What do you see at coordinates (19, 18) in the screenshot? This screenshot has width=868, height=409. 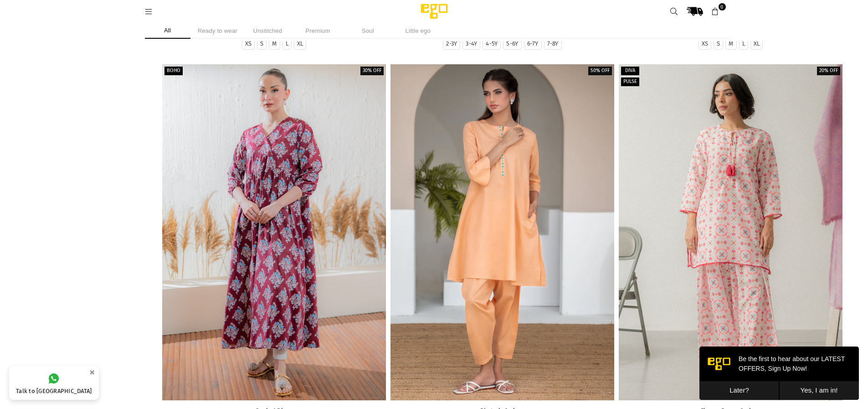 I see `img: 0cbaee4b-b7aa-4ae3-95f9-a0cfc8d0fca1.png` at bounding box center [19, 18].